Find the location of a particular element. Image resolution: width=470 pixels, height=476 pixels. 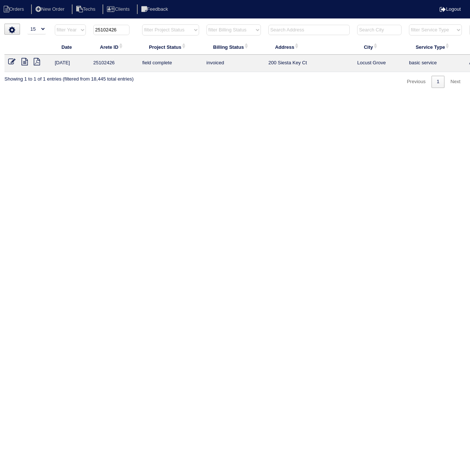

a: Next is located at coordinates (455, 82).